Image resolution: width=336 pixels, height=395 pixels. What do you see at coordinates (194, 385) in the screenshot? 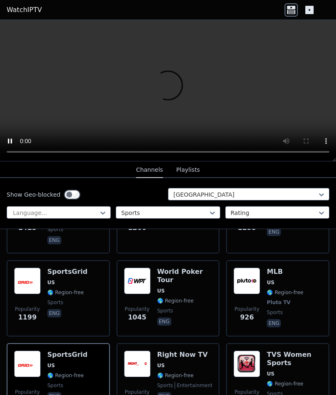
I see `span: entertainment` at bounding box center [194, 385].